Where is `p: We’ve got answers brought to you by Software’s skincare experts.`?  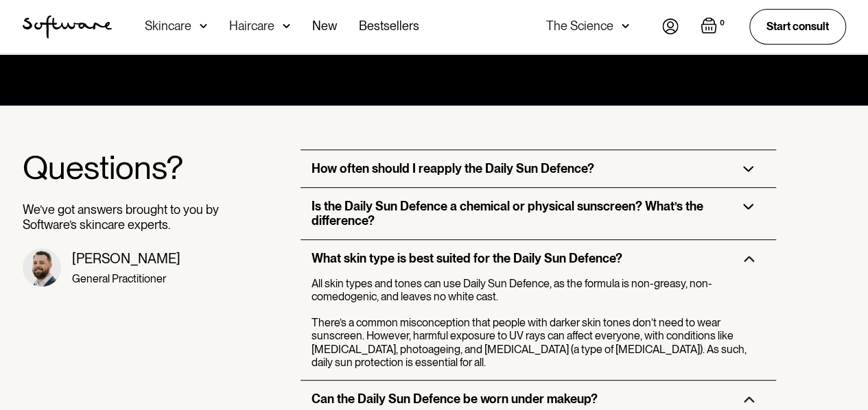
p: We’ve got answers brought to you by Software’s skincare experts. is located at coordinates (121, 217).